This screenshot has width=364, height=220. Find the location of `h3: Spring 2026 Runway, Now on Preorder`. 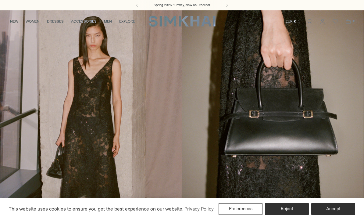

h3: Spring 2026 Runway, Now on Preorder is located at coordinates (182, 5).